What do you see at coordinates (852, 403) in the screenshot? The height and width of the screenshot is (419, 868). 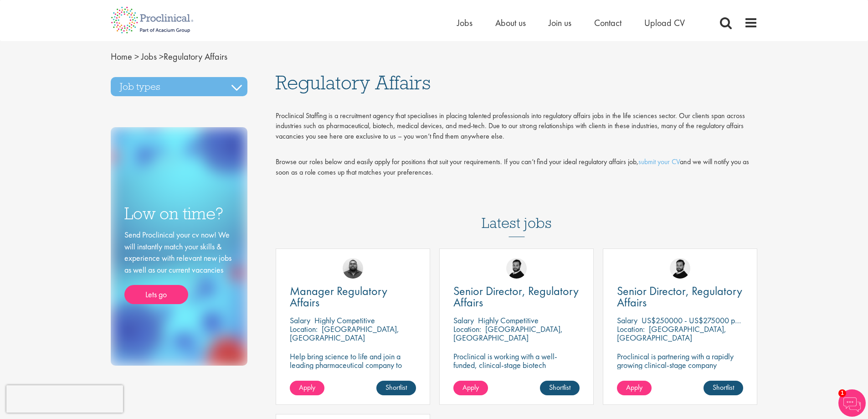 I see `img: Chatbot` at bounding box center [852, 403].